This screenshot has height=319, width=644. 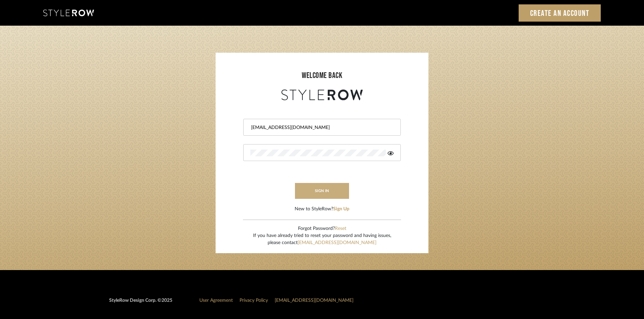 I want to click on div: welcome back, so click(x=322, y=76).